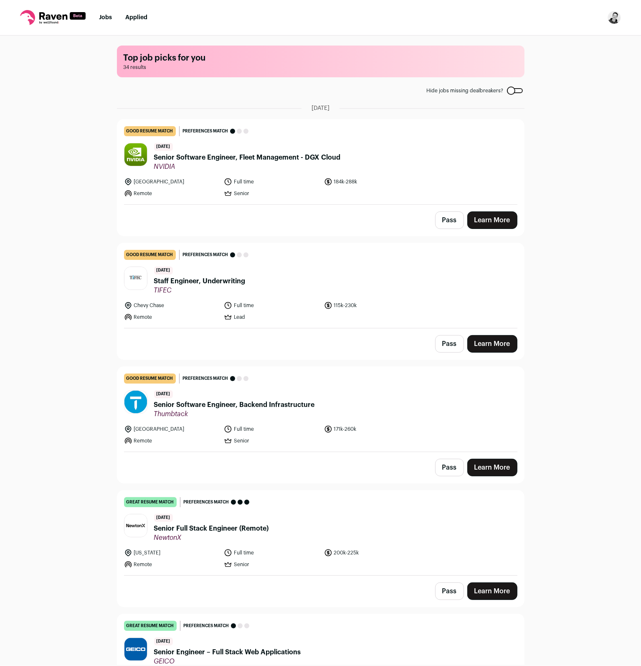 The height and width of the screenshot is (666, 641). I want to click on li: Lead, so click(271, 317).